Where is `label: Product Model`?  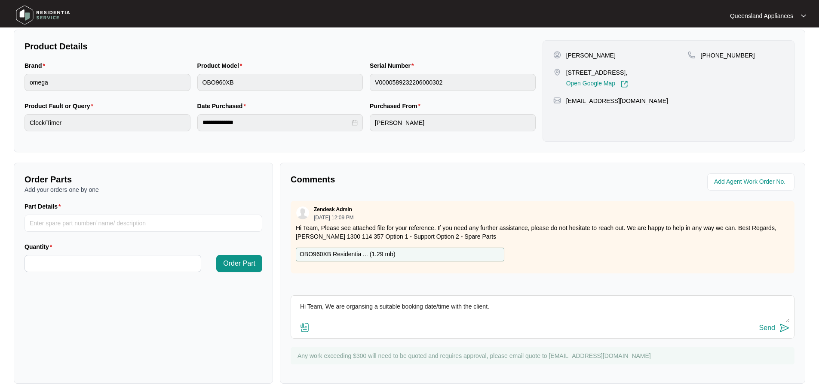 label: Product Model is located at coordinates (221, 66).